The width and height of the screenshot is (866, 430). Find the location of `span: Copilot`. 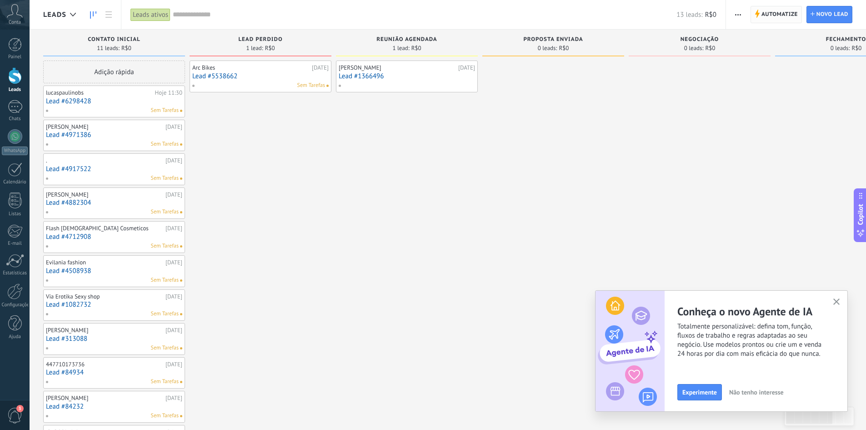

span: Copilot is located at coordinates (861, 214).